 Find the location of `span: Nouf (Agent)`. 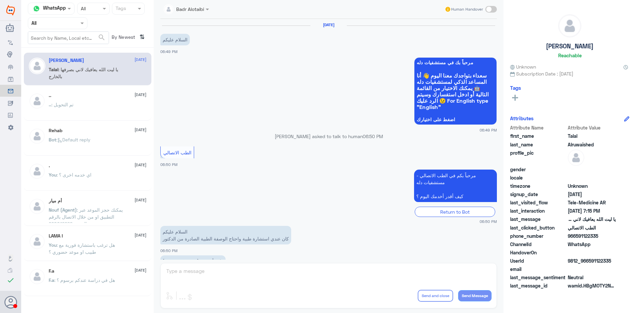

span: Nouf (Agent) is located at coordinates (63, 210).